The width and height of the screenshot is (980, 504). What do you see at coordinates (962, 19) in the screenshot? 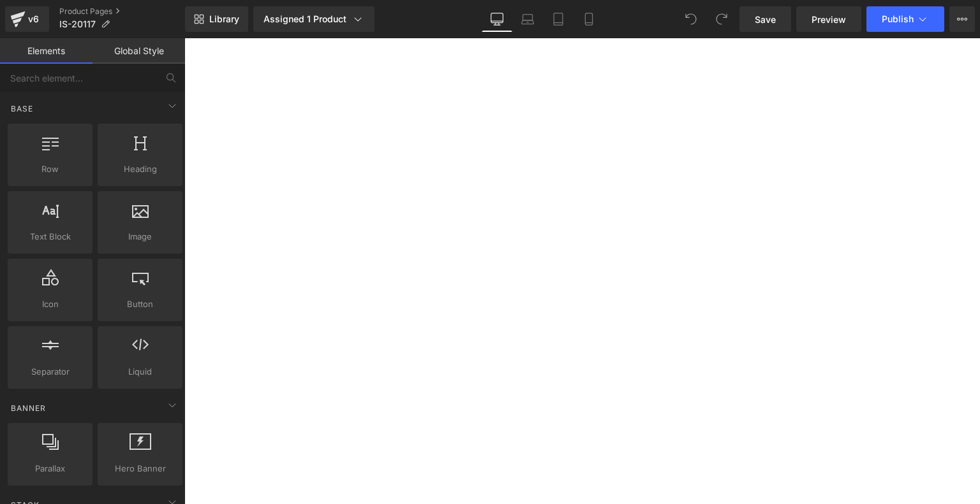
I see `button: More` at bounding box center [962, 19].